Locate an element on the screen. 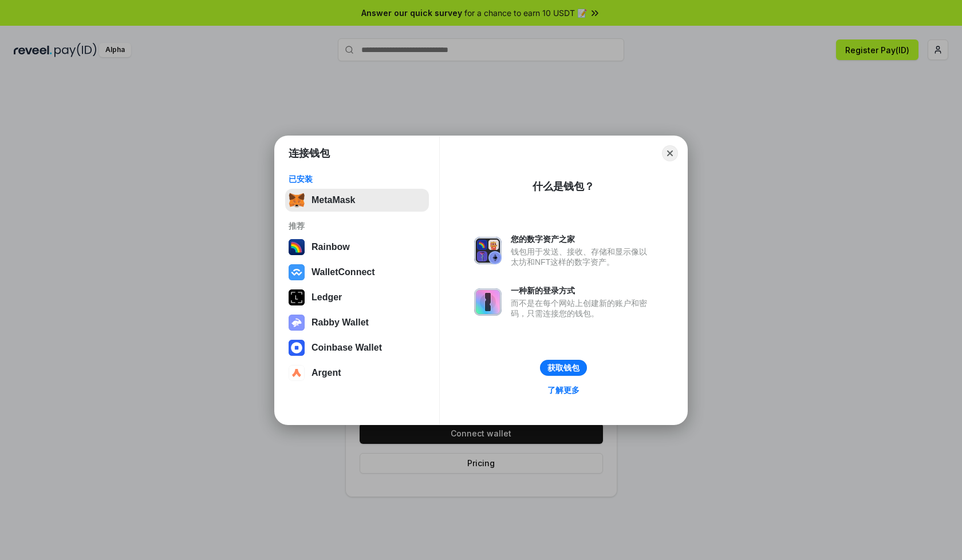 Image resolution: width=962 pixels, height=560 pixels. button: Rabby Wallet is located at coordinates (357, 323).